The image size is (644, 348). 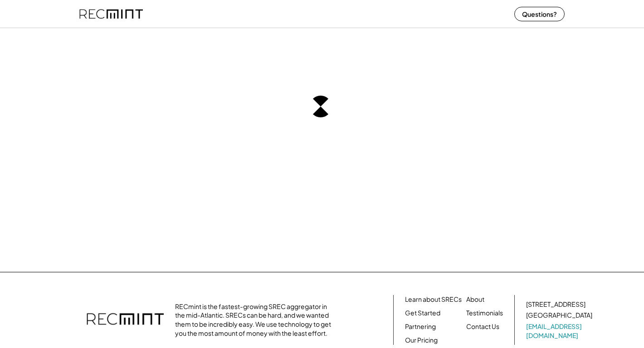 What do you see at coordinates (125, 320) in the screenshot?
I see `img: recmint-logotype%403x.png` at bounding box center [125, 320].